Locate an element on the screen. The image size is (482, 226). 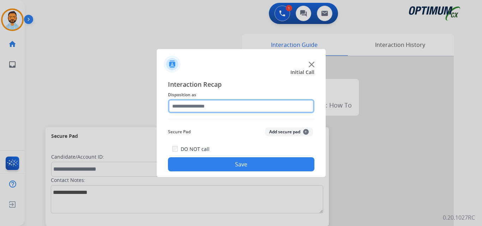
label: DO NOT call is located at coordinates (195, 149).